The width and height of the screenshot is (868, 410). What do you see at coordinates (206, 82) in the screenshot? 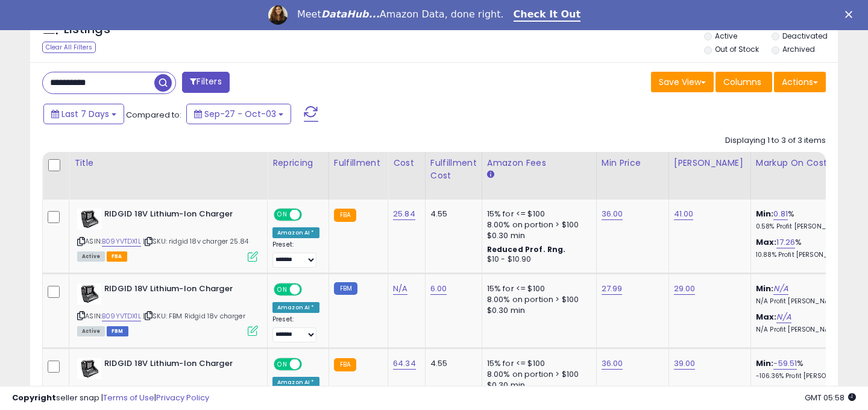
I see `button: Filters` at bounding box center [206, 82].